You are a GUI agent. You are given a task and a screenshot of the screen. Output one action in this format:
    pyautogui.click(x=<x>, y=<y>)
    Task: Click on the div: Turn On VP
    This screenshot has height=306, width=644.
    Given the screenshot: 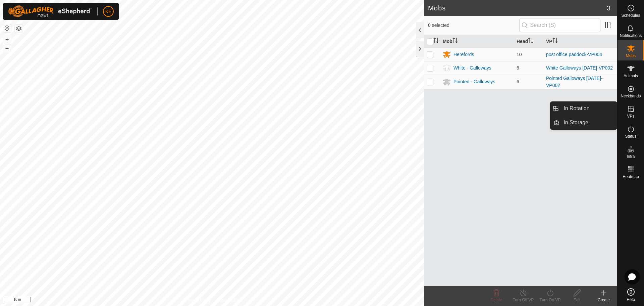 What is the action you would take?
    pyautogui.click(x=550, y=300)
    